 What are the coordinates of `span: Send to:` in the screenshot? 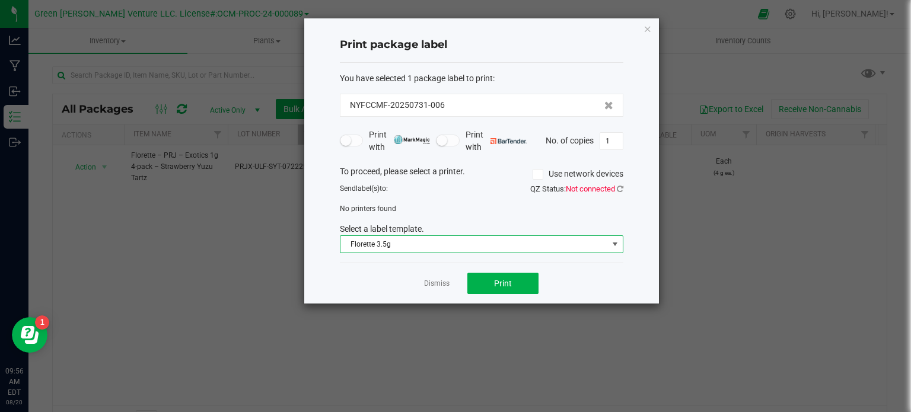 It's located at (364, 189).